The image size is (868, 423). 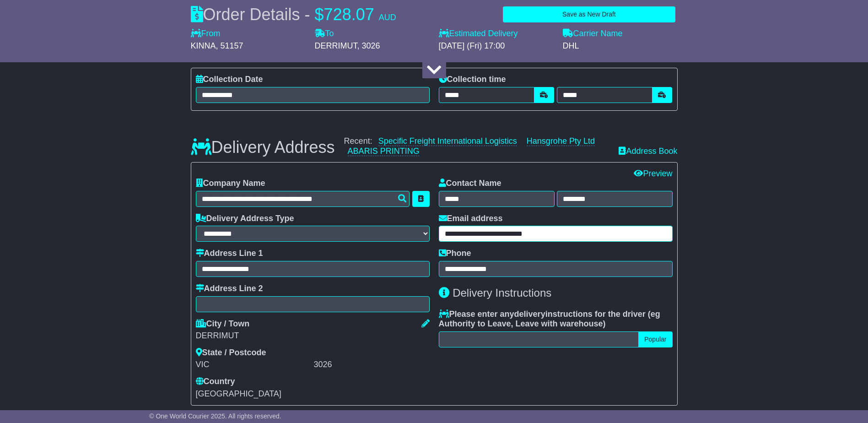 What do you see at coordinates (371, 365) in the screenshot?
I see `div: 3026` at bounding box center [371, 365].